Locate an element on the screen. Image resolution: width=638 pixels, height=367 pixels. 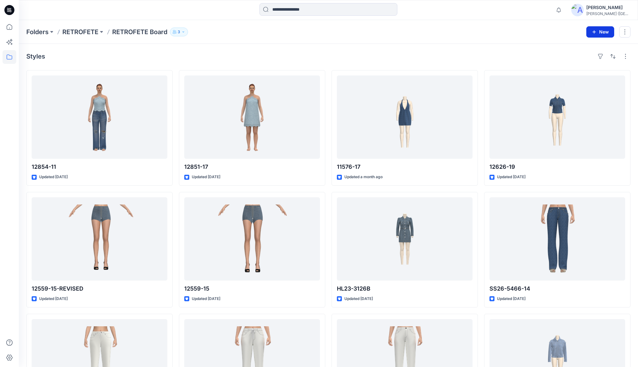
p: 12851-17 is located at coordinates (252, 167).